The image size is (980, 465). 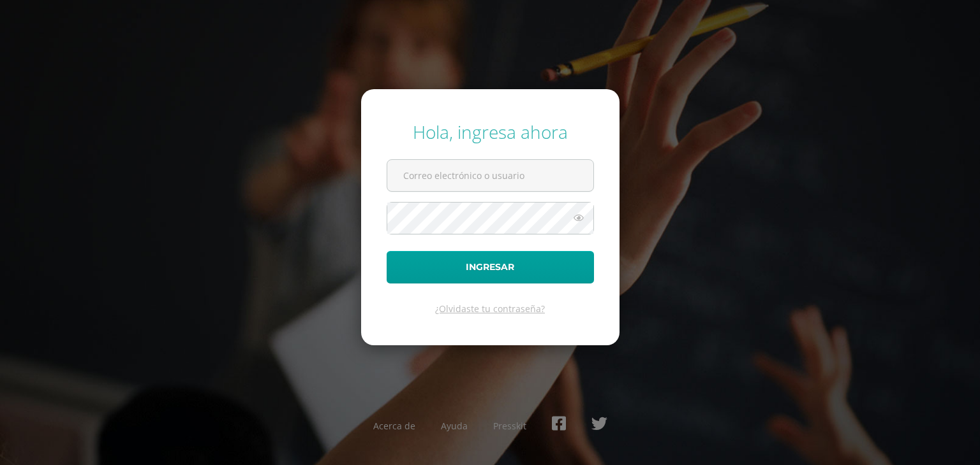 I want to click on button: Ingresar, so click(x=490, y=267).